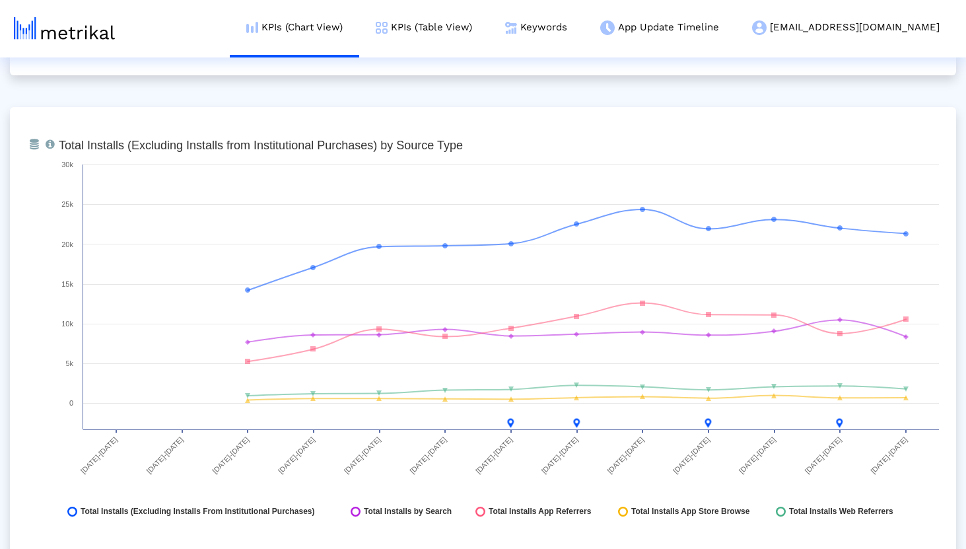 This screenshot has height=549, width=966. Describe the element at coordinates (64, 28) in the screenshot. I see `img: metrical-logo-light.png` at that location.